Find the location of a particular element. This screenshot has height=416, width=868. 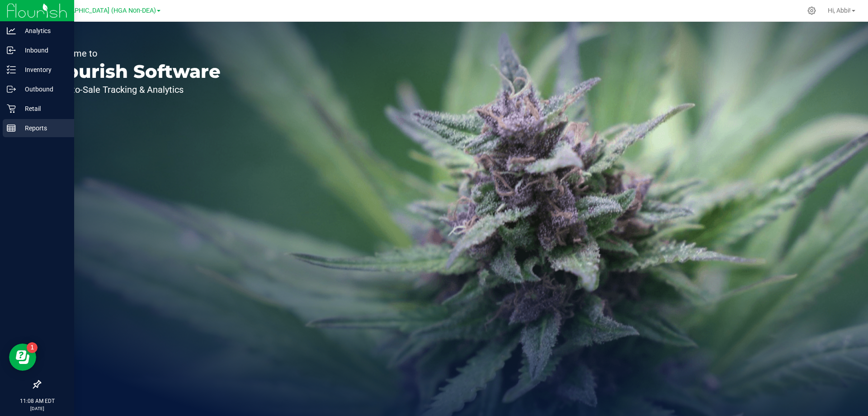

span: Hi, Abbi! is located at coordinates (839, 11).